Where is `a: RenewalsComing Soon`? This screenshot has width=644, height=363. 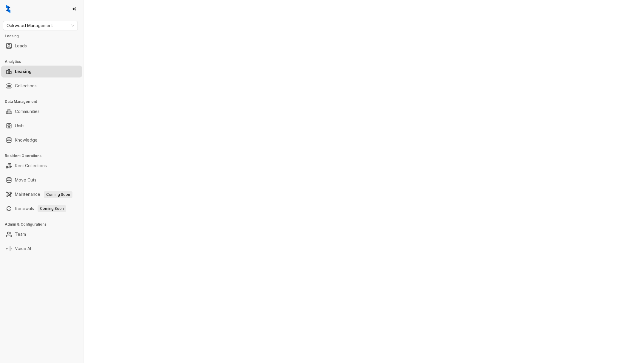 a: RenewalsComing Soon is located at coordinates (41, 208).